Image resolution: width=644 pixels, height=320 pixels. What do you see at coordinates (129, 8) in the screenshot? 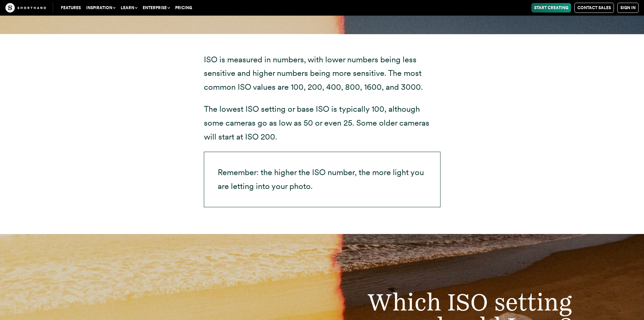
I see `button: Learn` at bounding box center [129, 8].